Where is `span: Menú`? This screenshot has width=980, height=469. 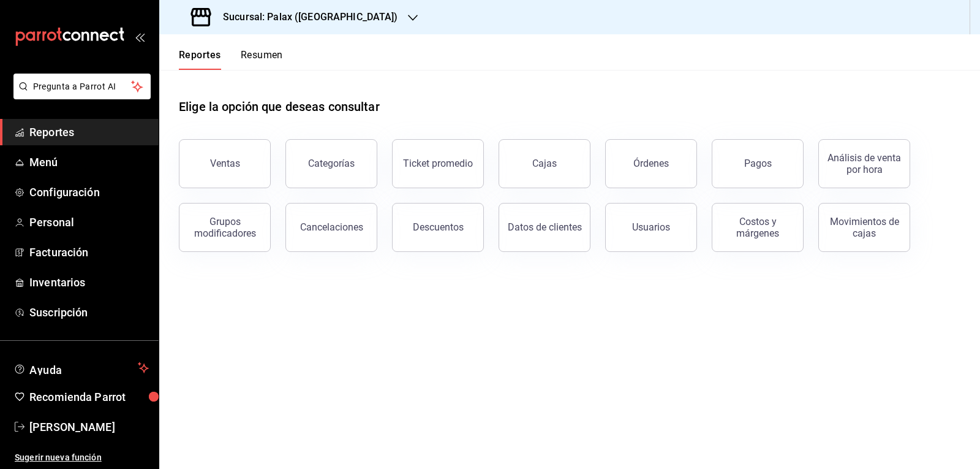 span: Menú is located at coordinates (89, 162).